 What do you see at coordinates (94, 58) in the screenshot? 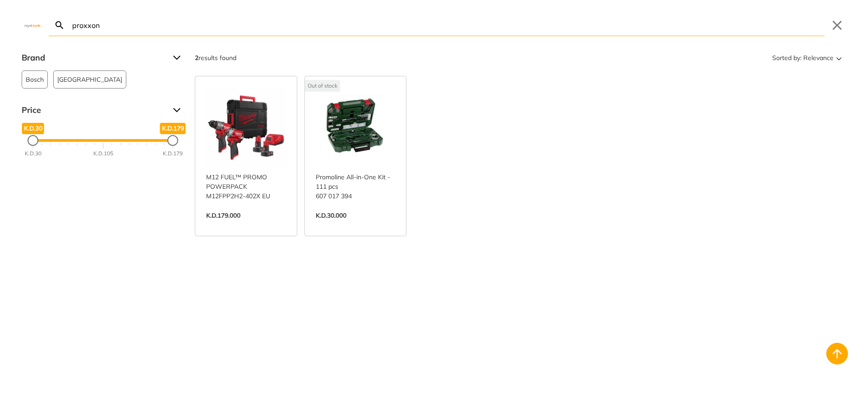
I see `span: Brand` at bounding box center [94, 58].